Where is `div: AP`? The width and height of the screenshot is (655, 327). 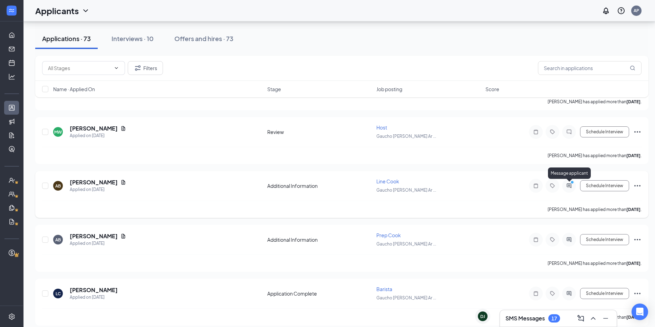
div: AP is located at coordinates (636, 10).